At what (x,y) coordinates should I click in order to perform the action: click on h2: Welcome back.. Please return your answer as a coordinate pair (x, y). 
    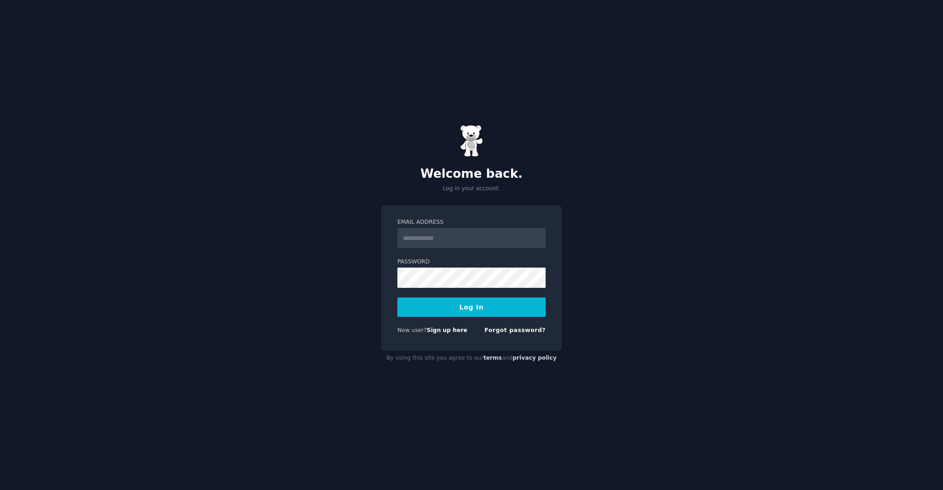
    Looking at the image, I should click on (472, 174).